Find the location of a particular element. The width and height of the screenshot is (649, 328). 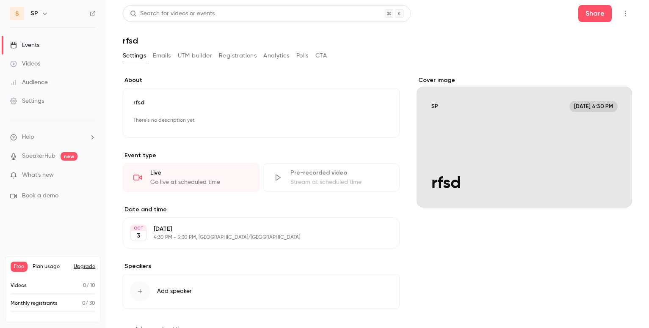

div: Live is located at coordinates (199, 173).